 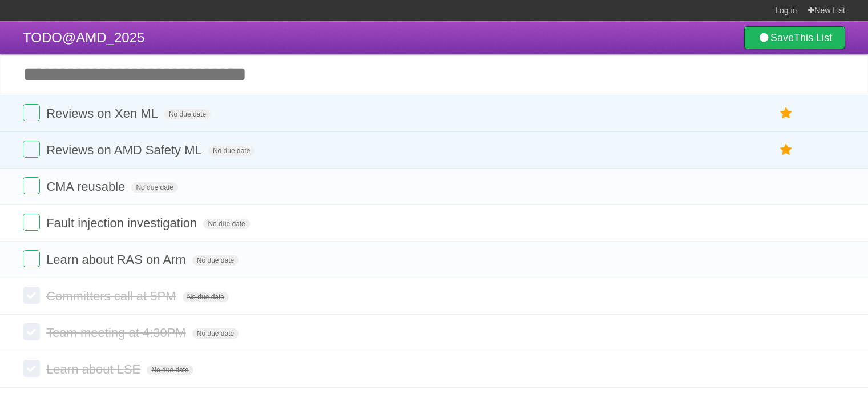 What do you see at coordinates (104, 113) in the screenshot?
I see `span: Reviews on Xen ML` at bounding box center [104, 113].